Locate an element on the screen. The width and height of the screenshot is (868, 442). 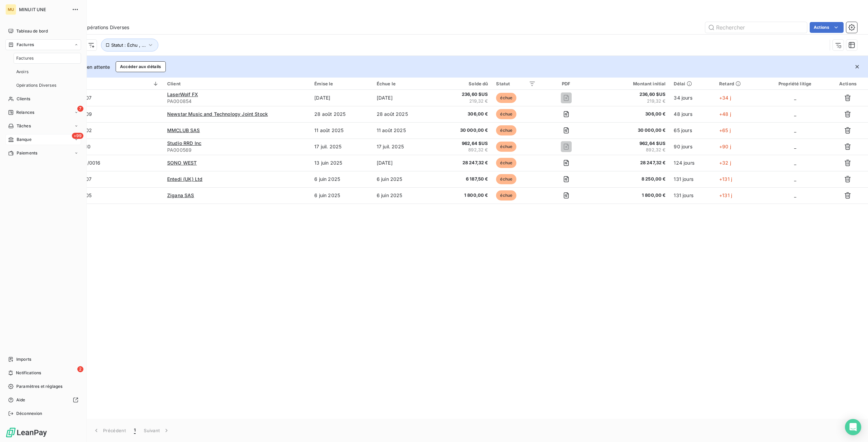
td: 90 jours is located at coordinates (693, 146).